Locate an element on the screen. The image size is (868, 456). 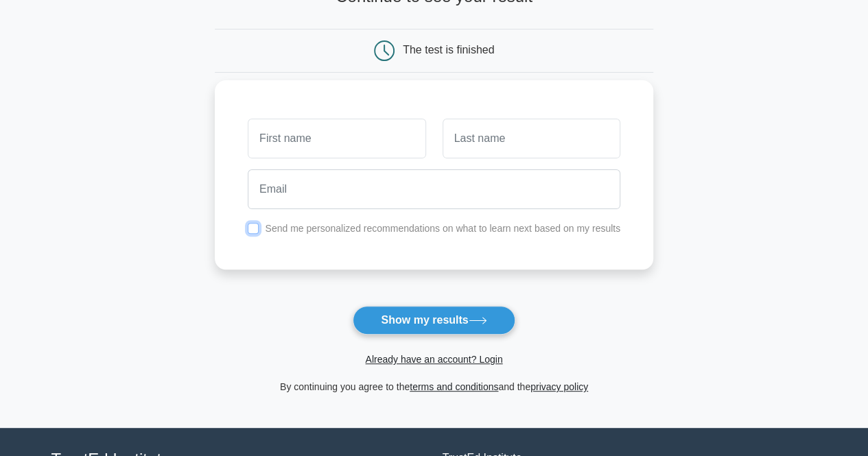
a: terms and conditions is located at coordinates (454, 387).